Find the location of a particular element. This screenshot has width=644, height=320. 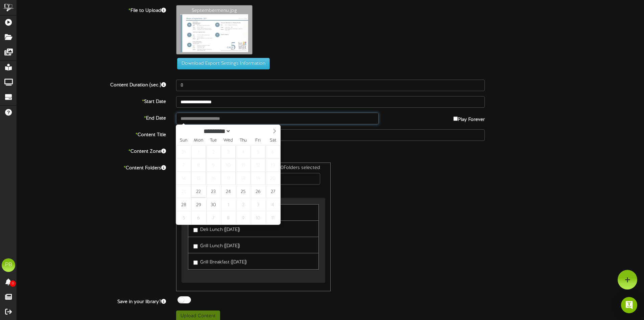

span: October 2, 2025 is located at coordinates (243, 204).